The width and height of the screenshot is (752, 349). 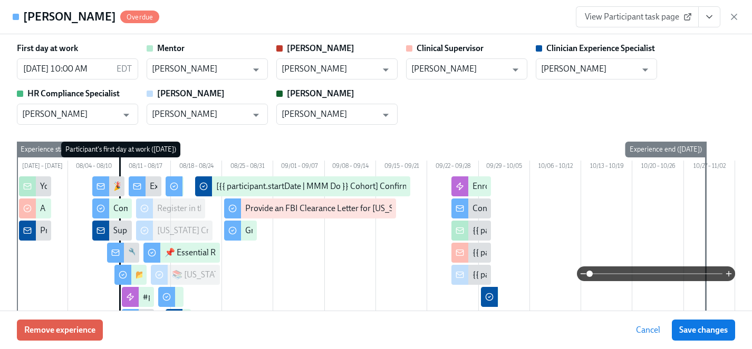 I want to click on div: Excited to Connect – Your Mentor at Charlie Health!, so click(x=241, y=187).